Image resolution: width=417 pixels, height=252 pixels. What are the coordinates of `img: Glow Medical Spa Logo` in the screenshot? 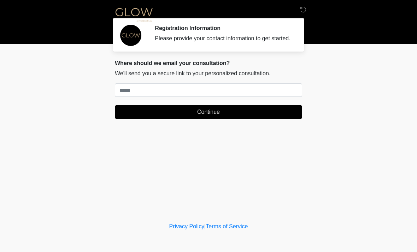 It's located at (134, 14).